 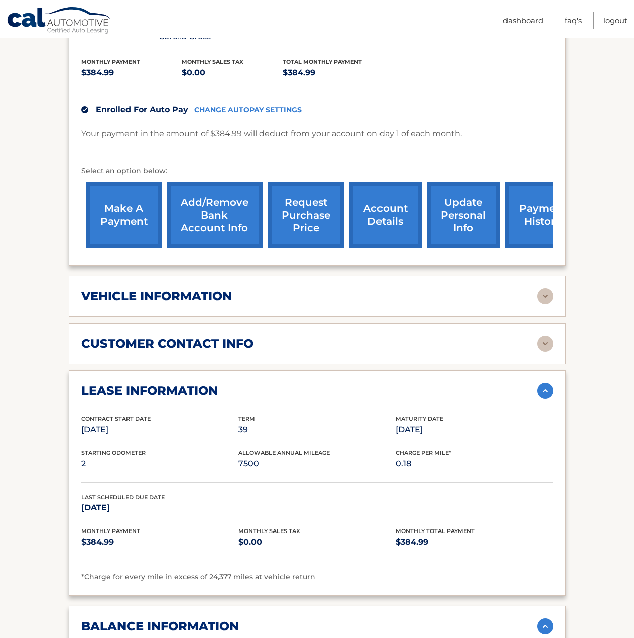 I want to click on a: request purchase price, so click(x=306, y=215).